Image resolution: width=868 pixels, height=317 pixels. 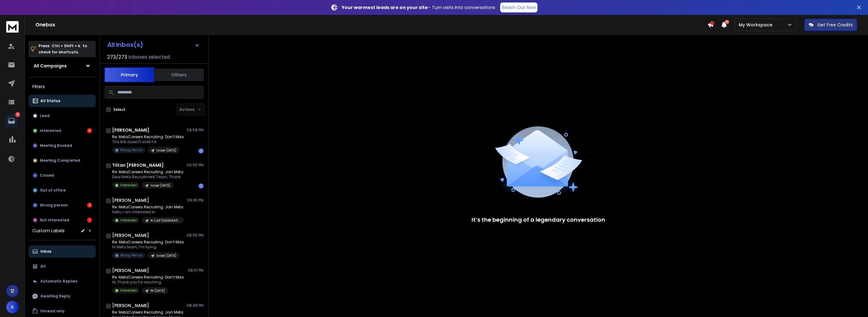 What do you see at coordinates (119, 110) in the screenshot?
I see `label: Select` at bounding box center [119, 110].